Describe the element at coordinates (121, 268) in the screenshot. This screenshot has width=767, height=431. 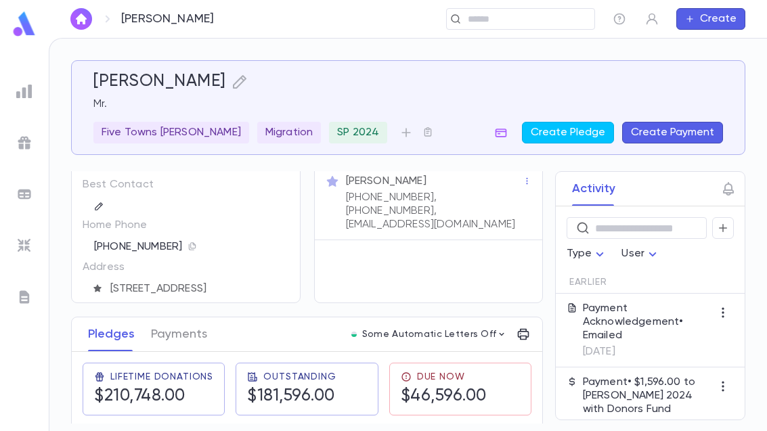
I see `p: Address` at that location.